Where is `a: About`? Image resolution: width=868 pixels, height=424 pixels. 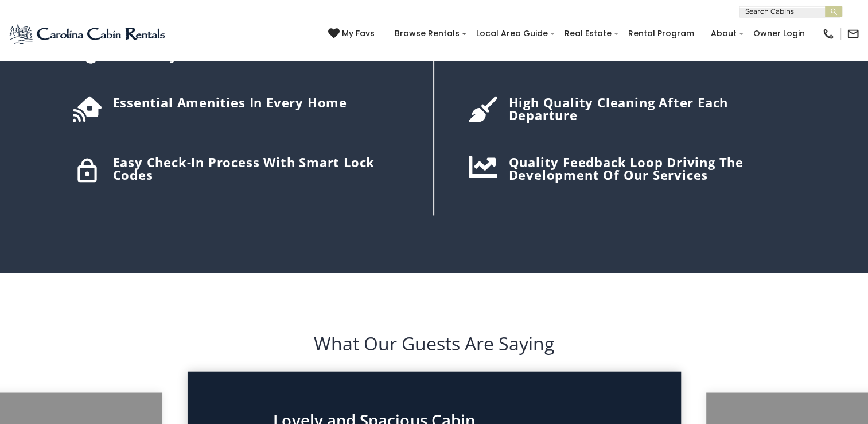 a: About is located at coordinates (723, 33).